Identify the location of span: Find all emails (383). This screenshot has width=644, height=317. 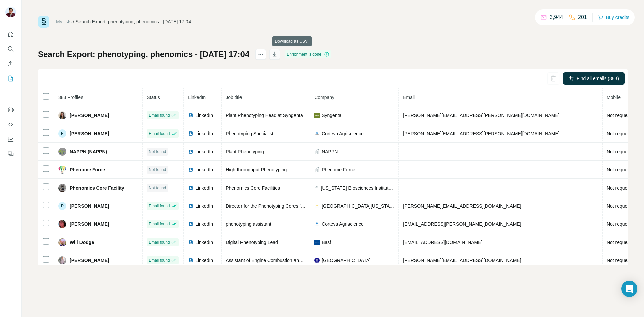
(598, 79).